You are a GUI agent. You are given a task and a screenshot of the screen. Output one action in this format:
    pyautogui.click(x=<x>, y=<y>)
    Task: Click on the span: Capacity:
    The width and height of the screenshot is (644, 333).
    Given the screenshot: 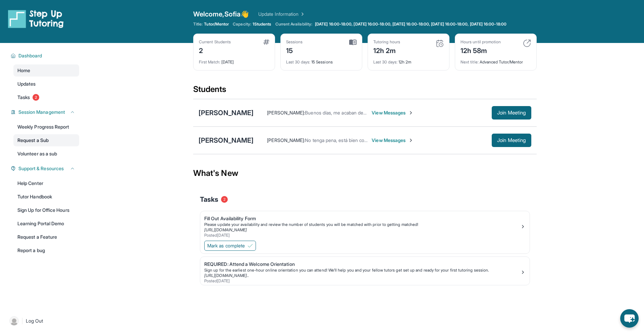 What is the action you would take?
    pyautogui.click(x=242, y=24)
    